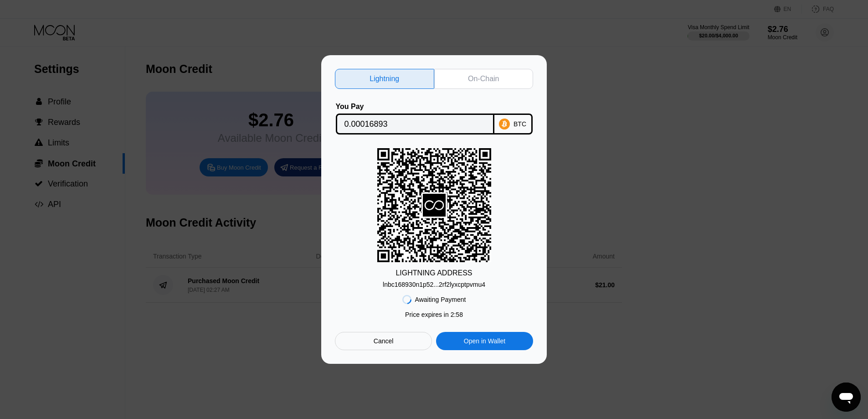  I want to click on div: Open in Wallet, so click(484, 341).